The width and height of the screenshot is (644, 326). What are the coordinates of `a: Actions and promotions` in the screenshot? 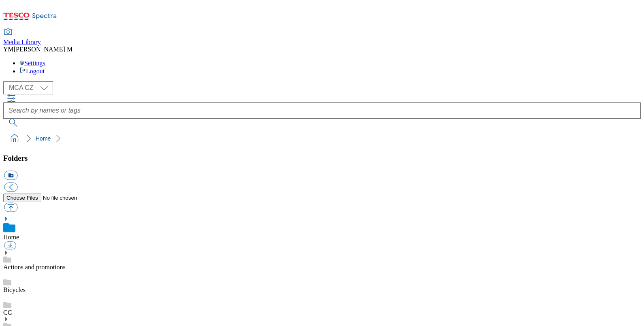 It's located at (34, 267).